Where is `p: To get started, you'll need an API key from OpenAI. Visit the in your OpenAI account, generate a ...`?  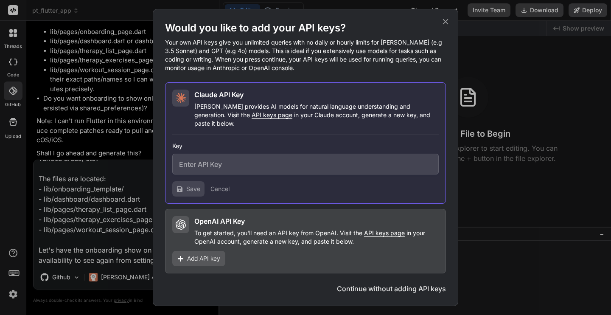
p: To get started, you'll need an API key from OpenAI. Visit the in your OpenAI account, generate a ... is located at coordinates (316, 237).